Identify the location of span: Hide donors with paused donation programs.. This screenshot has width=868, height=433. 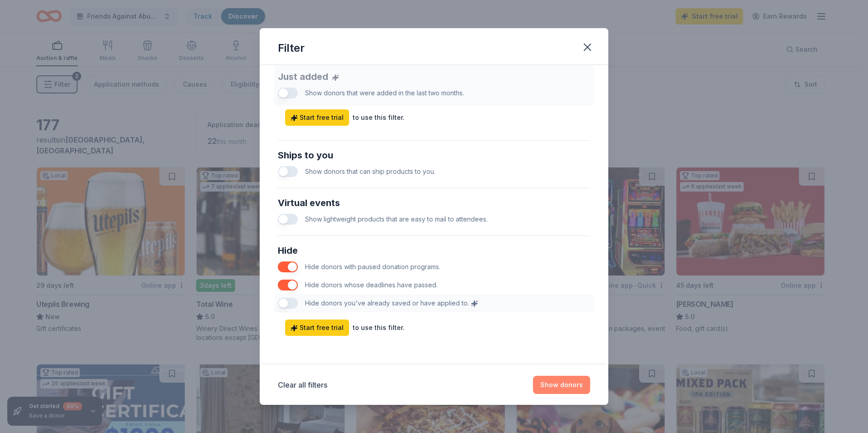
(373, 267).